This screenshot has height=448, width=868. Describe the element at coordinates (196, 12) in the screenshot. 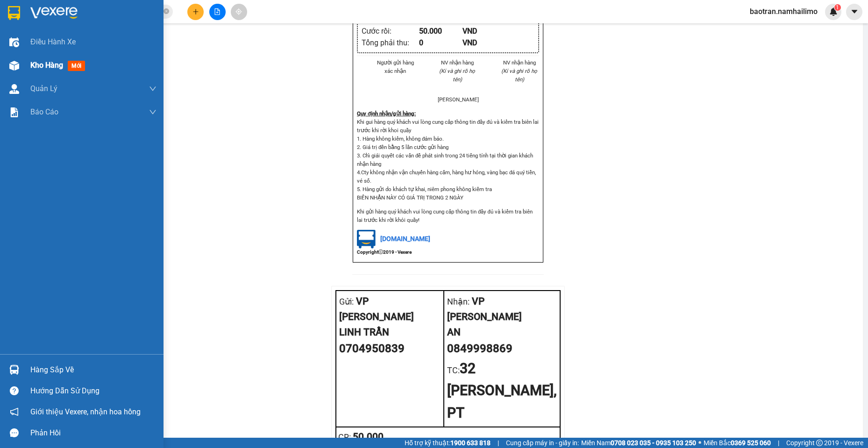

I see `span: plus` at that location.